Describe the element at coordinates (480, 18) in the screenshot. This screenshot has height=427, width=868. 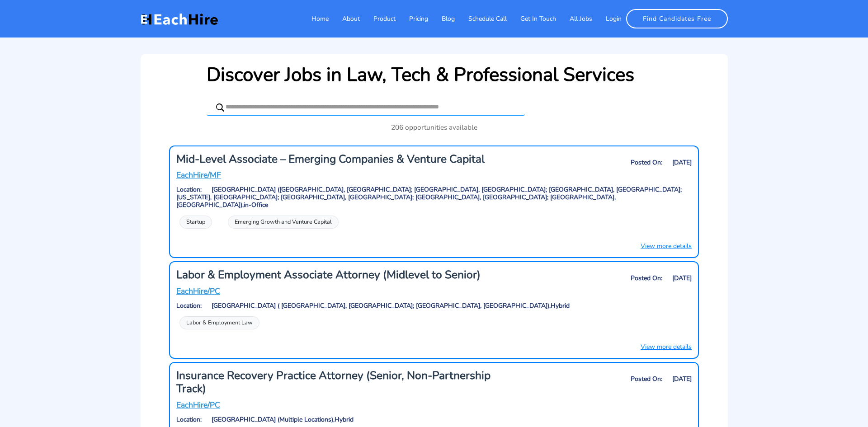
I see `a: Schedule Call` at that location.